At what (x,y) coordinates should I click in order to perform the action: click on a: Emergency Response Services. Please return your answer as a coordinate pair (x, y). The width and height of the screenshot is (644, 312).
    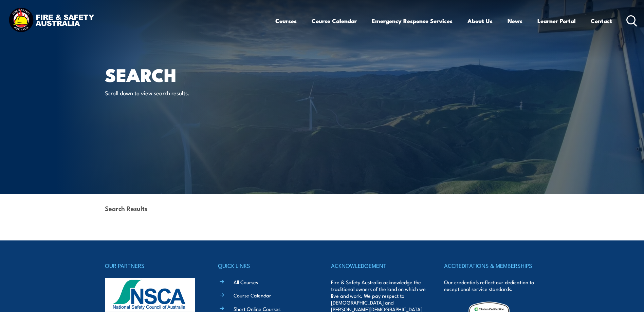
    Looking at the image, I should click on (412, 21).